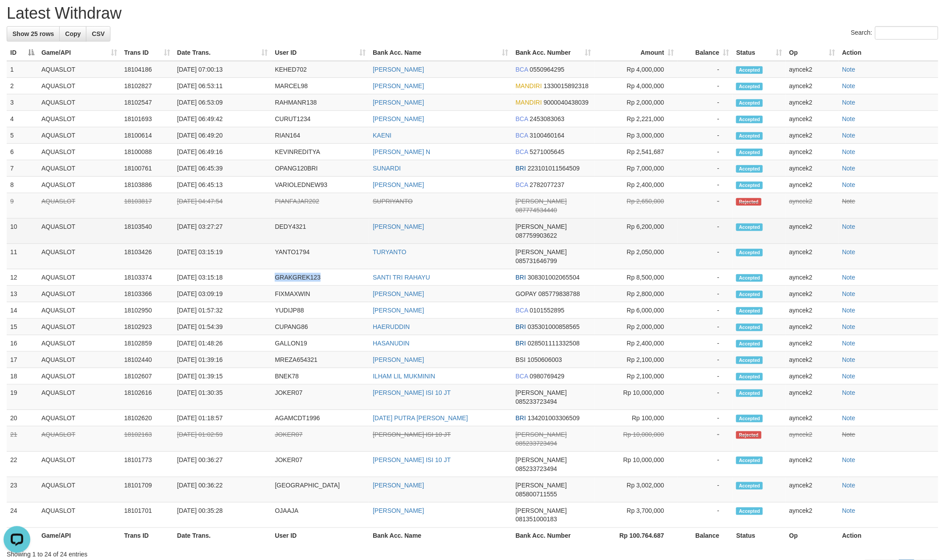  What do you see at coordinates (320, 135) in the screenshot?
I see `td: RIAN164` at bounding box center [320, 135].